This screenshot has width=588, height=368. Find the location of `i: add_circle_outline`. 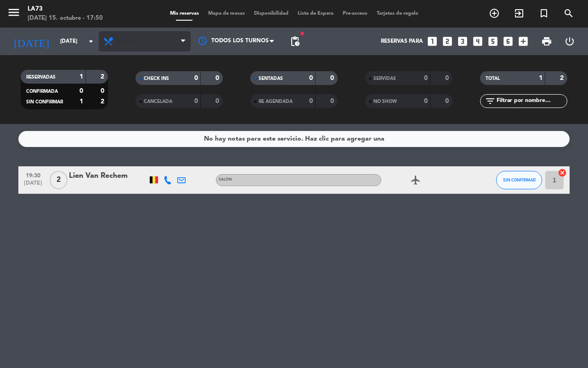

i: add_circle_outline is located at coordinates (494, 13).